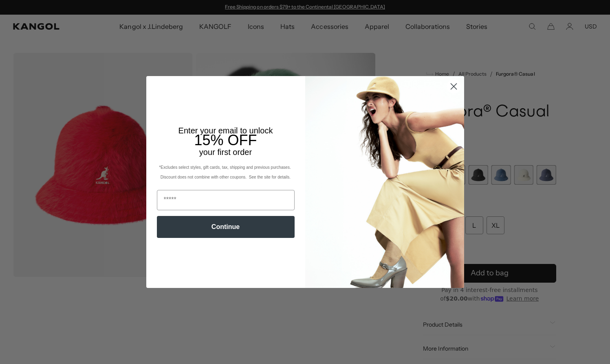 The width and height of the screenshot is (610, 364). What do you see at coordinates (226, 200) in the screenshot?
I see `input: Email` at bounding box center [226, 200].